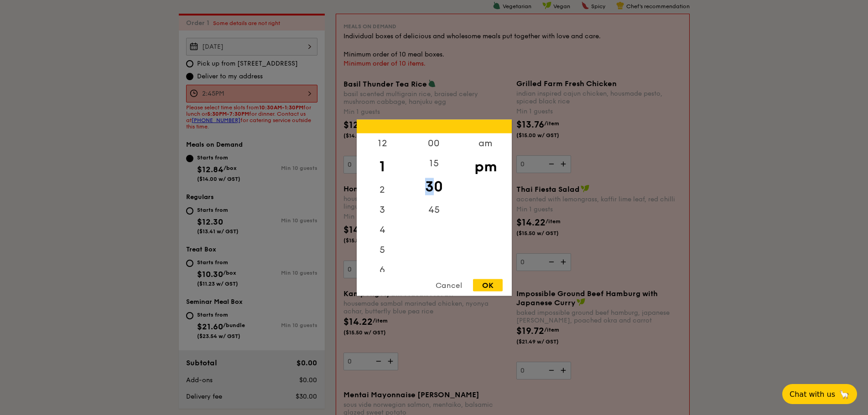  What do you see at coordinates (382, 230) in the screenshot?
I see `div: 4` at bounding box center [382, 230].